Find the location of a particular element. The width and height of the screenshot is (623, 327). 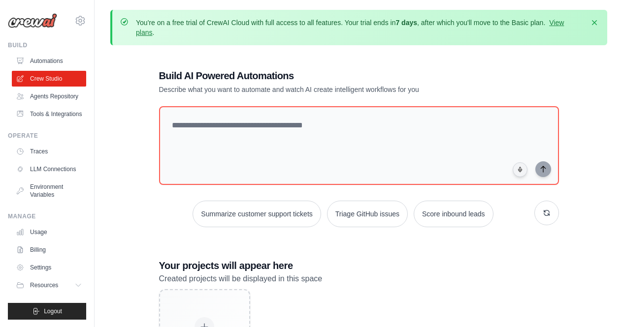

strong: 7 days is located at coordinates (406, 23).